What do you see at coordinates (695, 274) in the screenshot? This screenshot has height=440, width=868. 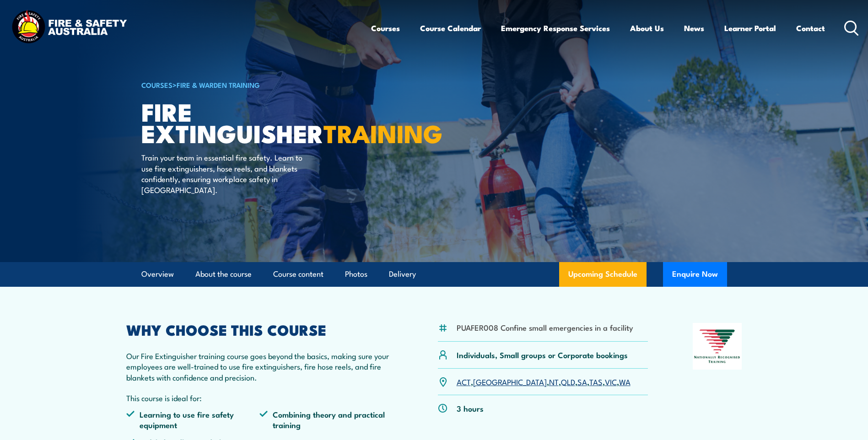 I see `button: Enquire Now` at bounding box center [695, 274].